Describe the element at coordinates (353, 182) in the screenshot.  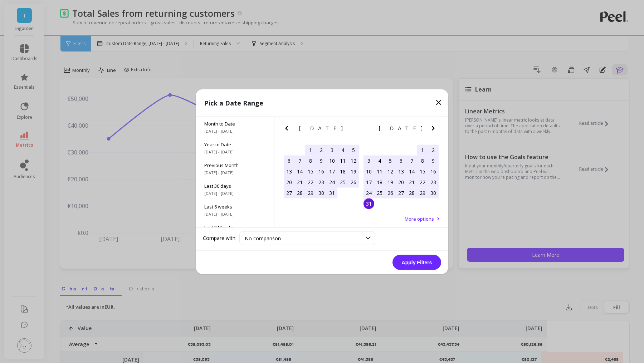
I see `div: Choose Saturday, July 26th, 2025` at that location.